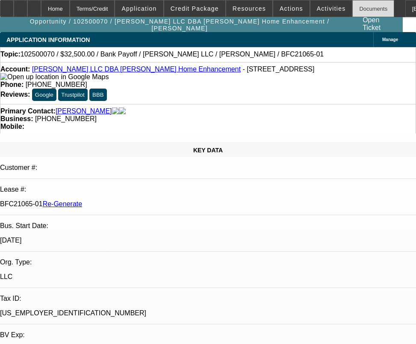 The image size is (416, 344). I want to click on span: Actions, so click(291, 9).